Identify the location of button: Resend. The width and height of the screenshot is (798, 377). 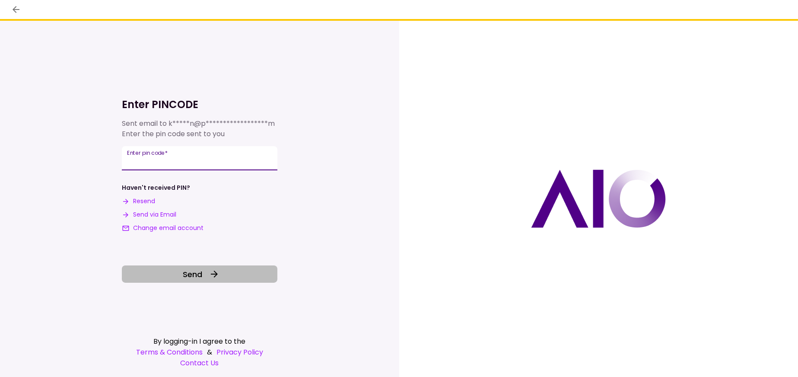
(138, 201).